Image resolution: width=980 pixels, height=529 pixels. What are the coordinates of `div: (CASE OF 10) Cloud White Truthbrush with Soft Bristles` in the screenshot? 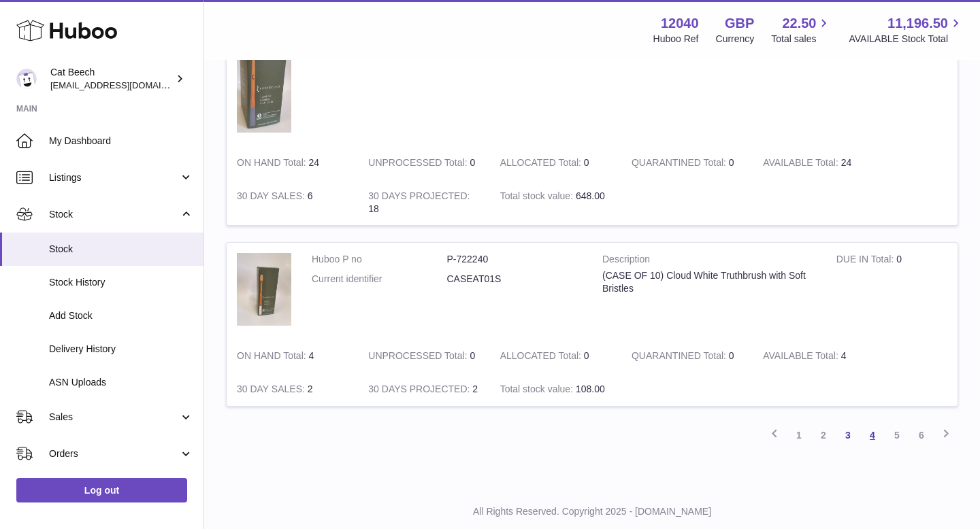 It's located at (709, 282).